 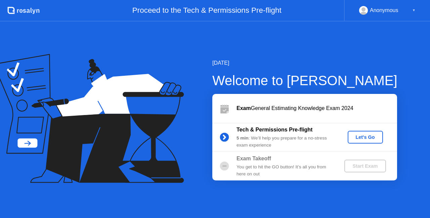 What do you see at coordinates (317, 108) in the screenshot?
I see `div: General Estimating Knowledge Exam 2024` at bounding box center [317, 108].